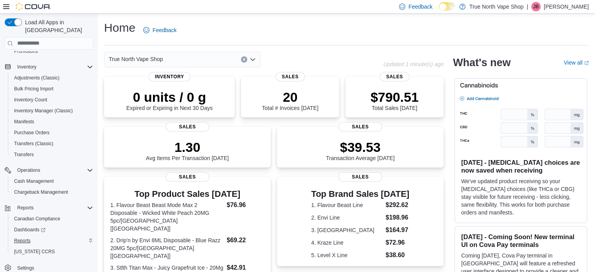 Image resolution: width=595 pixels, height=272 pixels. I want to click on button: Operations, so click(29, 170).